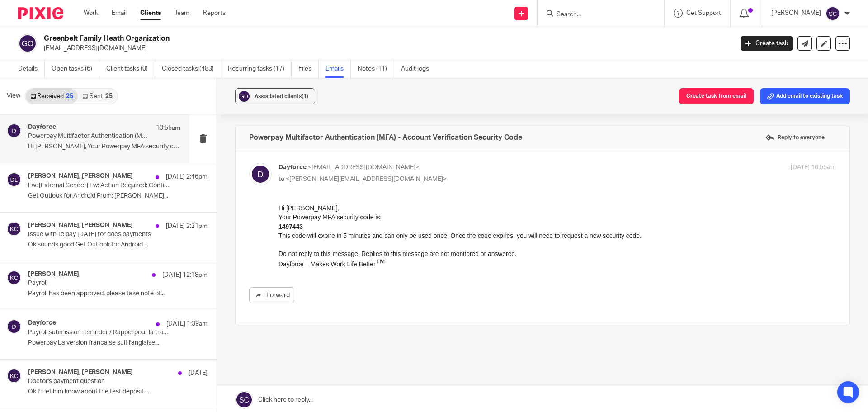  What do you see at coordinates (716, 96) in the screenshot?
I see `button: Create task from email` at bounding box center [716, 96].